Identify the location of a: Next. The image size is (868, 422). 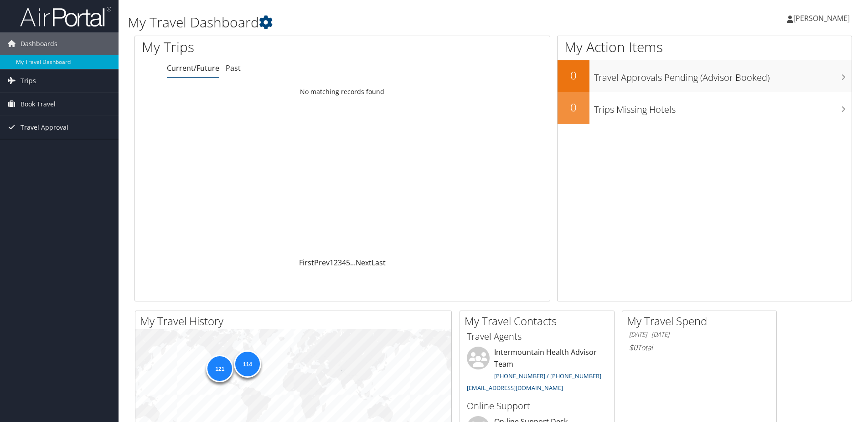
(363, 262).